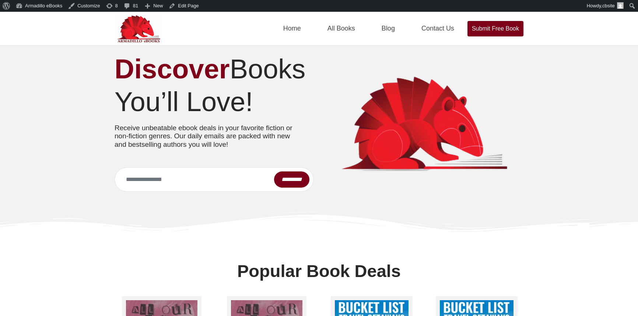 The image size is (638, 316). Describe the element at coordinates (319, 271) in the screenshot. I see `h2: Popular Book Deals` at that location.